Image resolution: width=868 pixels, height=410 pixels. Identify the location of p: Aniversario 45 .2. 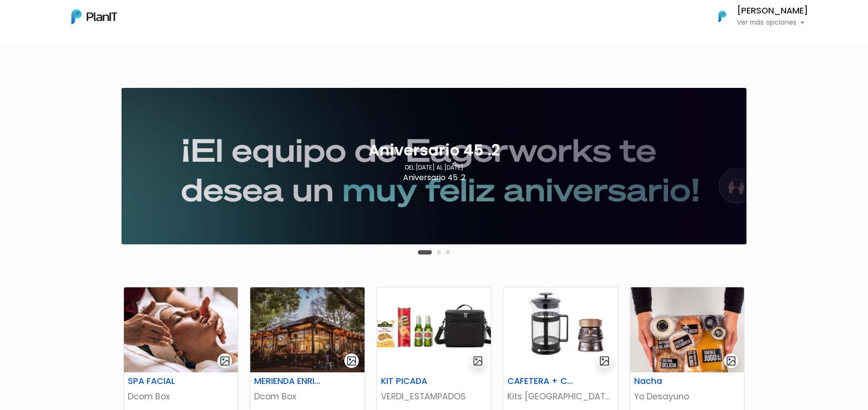
(434, 178).